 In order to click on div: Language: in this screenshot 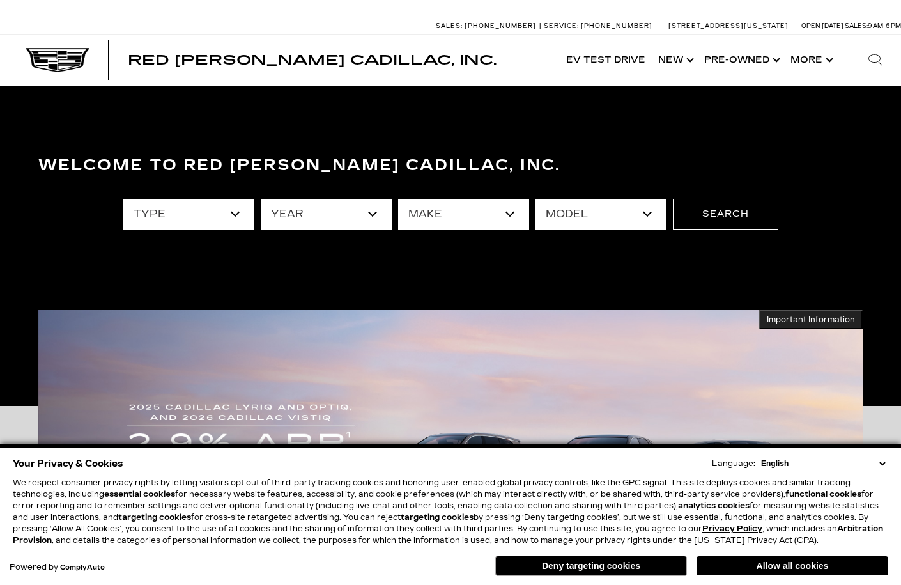, I will do `click(734, 463)`.